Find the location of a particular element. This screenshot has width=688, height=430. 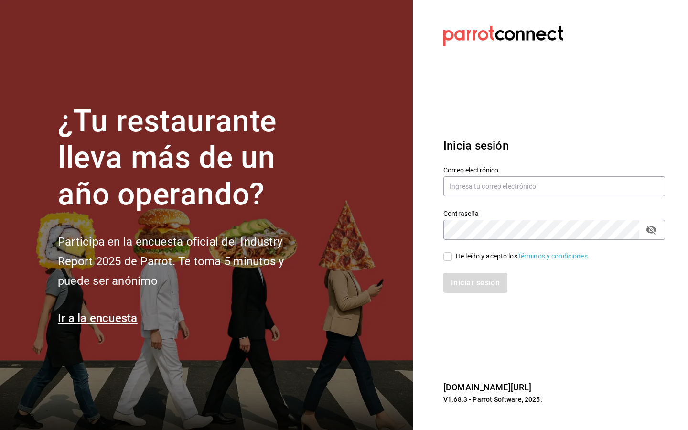

button: passwordField is located at coordinates (651, 230).